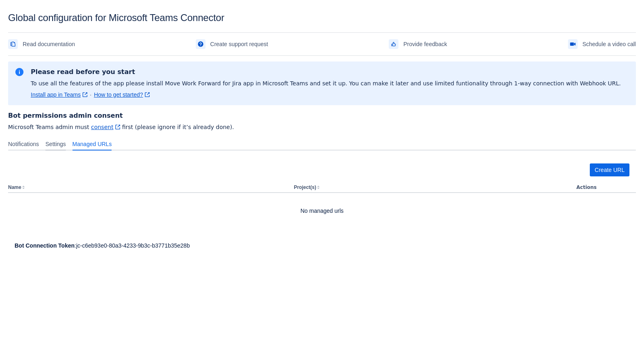  Describe the element at coordinates (232, 44) in the screenshot. I see `a: Create support request` at that location.